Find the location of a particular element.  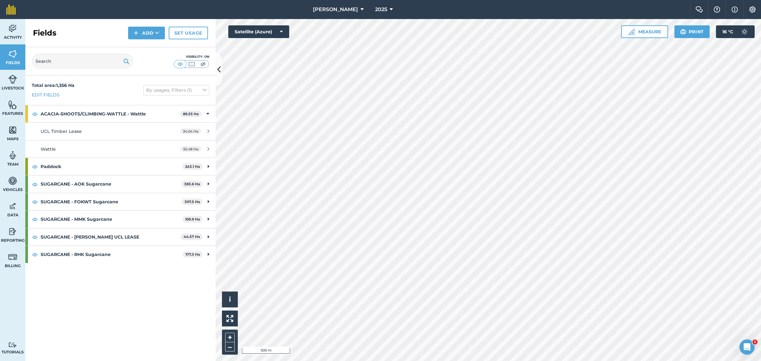

a: Wattle55.48 Ha is located at coordinates (120, 149).